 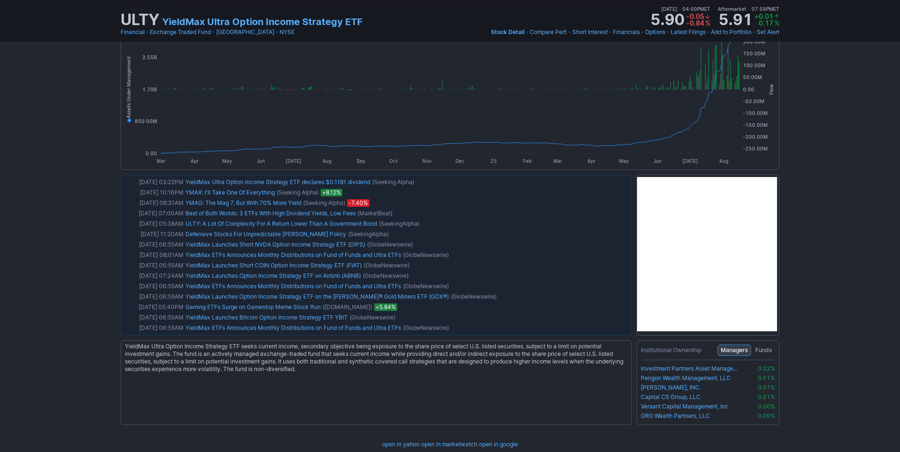 What do you see at coordinates (755, 137) in the screenshot?
I see `tspan: -200.00M` at bounding box center [755, 137].